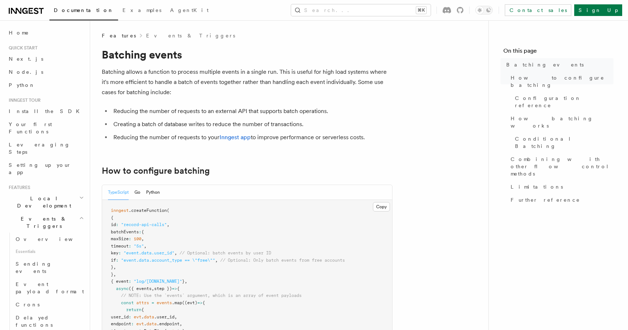  Describe the element at coordinates (211, 296) in the screenshot. I see `span: // NOTE: Use the `events` argument, which is an array of event payloads` at that location.